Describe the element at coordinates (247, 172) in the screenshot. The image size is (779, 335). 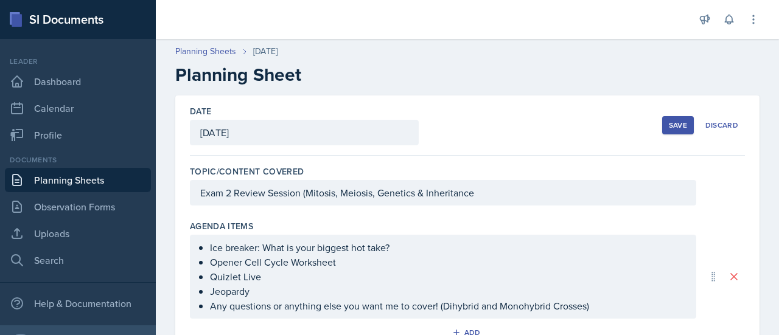
I see `label: Topic/Content Covered` at that location.